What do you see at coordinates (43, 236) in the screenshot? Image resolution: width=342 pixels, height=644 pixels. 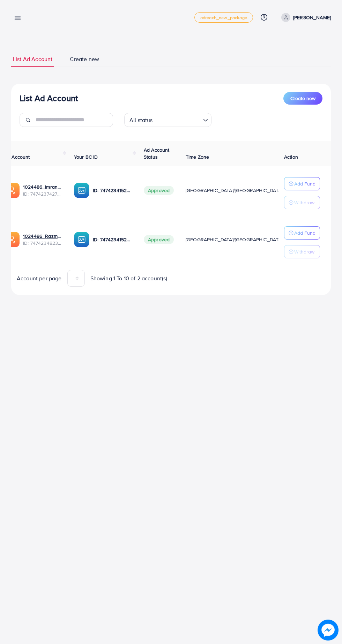 I see `a: 1024486_Razman_1740230915595` at bounding box center [43, 236].